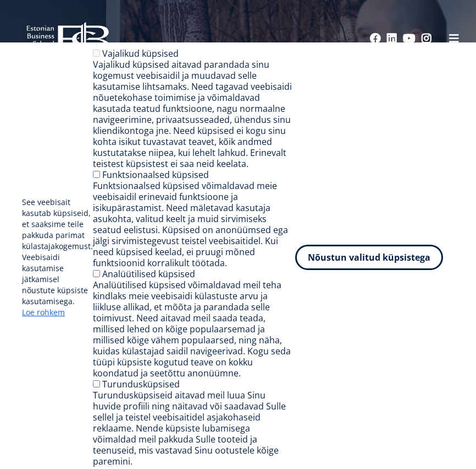  What do you see at coordinates (195, 329) in the screenshot?
I see `div: Analüütilised küpsised võimaldavad meil teha kindlaks meie veebisaidi külastuste arvu ja liikluse...` at bounding box center [195, 329].